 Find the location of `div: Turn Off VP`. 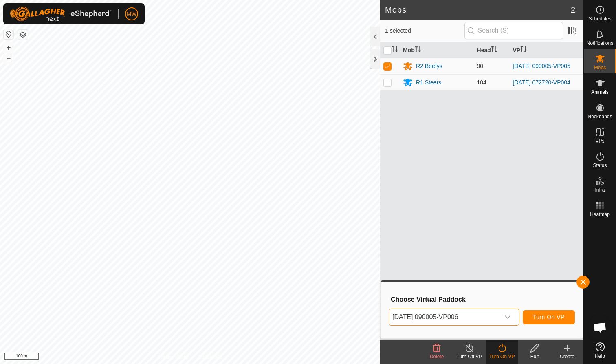

div: Turn Off VP is located at coordinates (470, 356).